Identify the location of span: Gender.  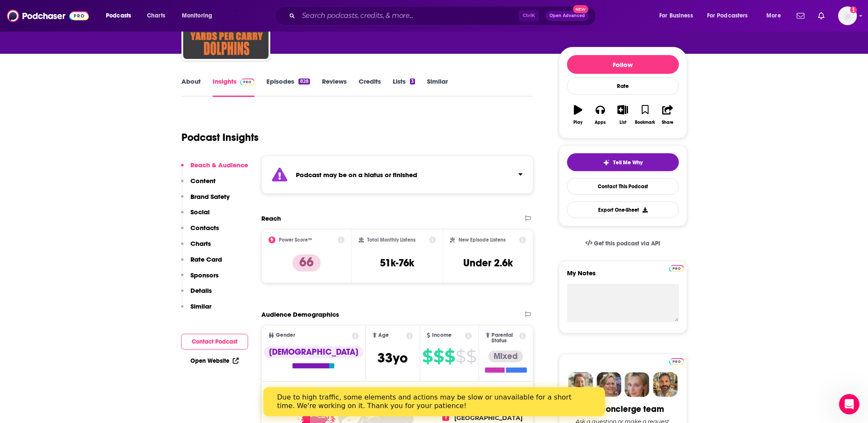
(285, 335).